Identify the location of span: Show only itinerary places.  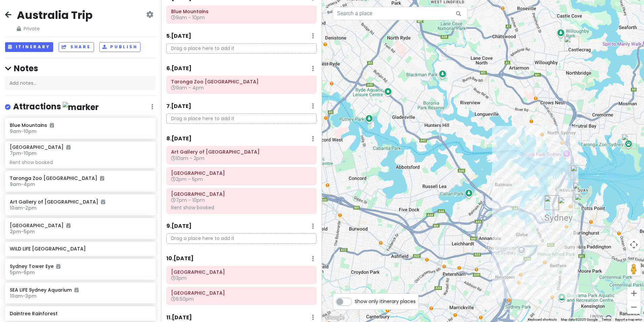
(385, 301).